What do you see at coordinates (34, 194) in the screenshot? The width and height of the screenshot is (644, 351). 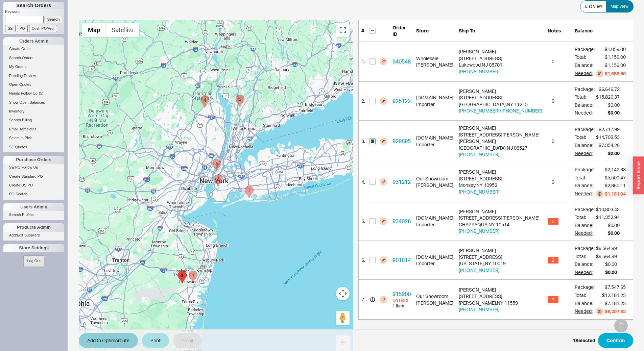 I see `a: PO Search` at bounding box center [34, 194].